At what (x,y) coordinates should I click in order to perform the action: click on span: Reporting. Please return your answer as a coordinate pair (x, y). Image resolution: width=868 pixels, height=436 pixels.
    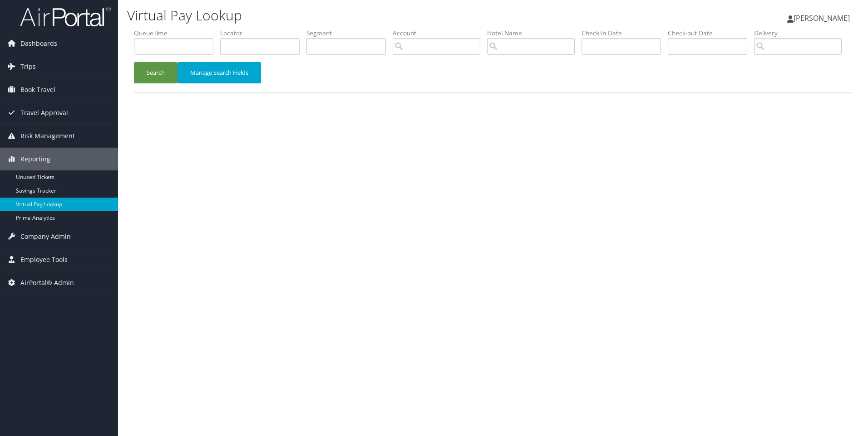
    Looking at the image, I should click on (35, 159).